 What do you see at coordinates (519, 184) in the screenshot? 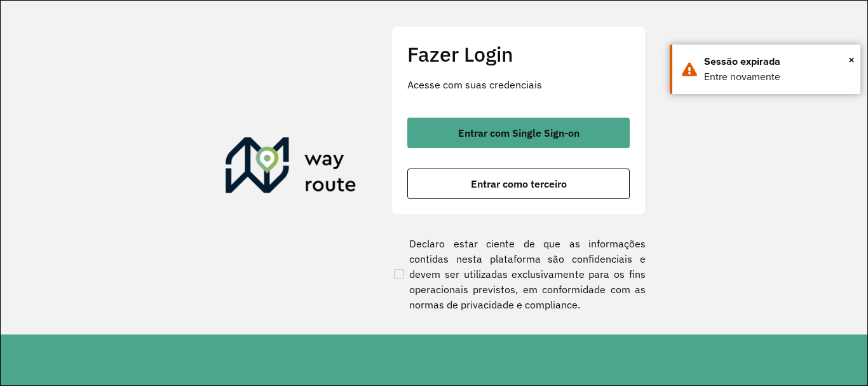
I see `span: Entrar como terceiro` at bounding box center [519, 184].